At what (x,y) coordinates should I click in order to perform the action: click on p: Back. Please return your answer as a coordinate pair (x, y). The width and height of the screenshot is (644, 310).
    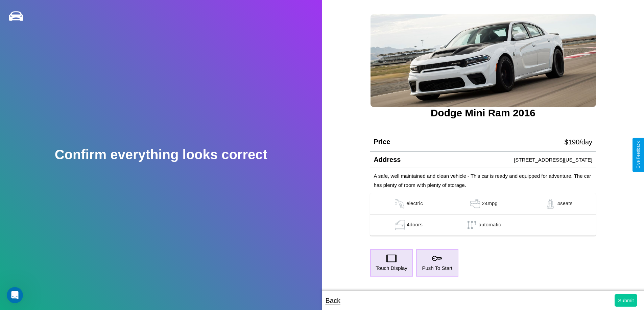
    Looking at the image, I should click on (333, 301).